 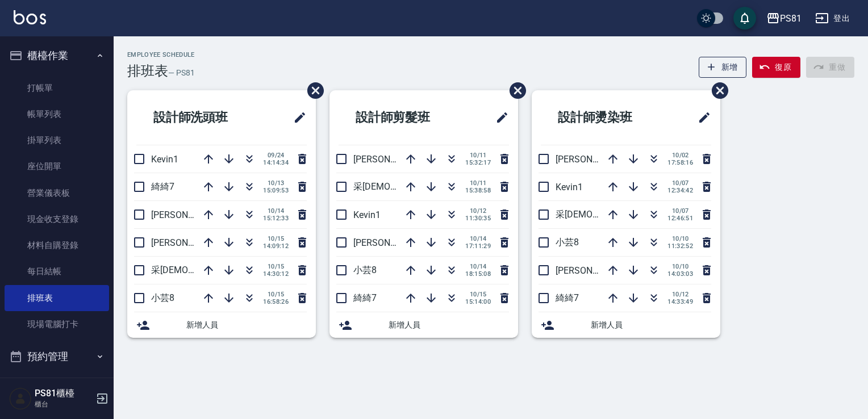 I want to click on a: 每日結帳, so click(x=57, y=271).